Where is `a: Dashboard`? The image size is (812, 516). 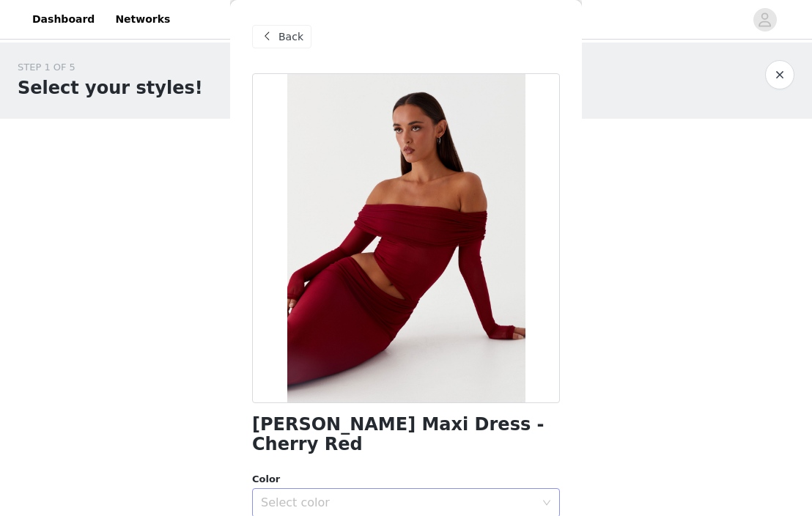 a: Dashboard is located at coordinates (63, 20).